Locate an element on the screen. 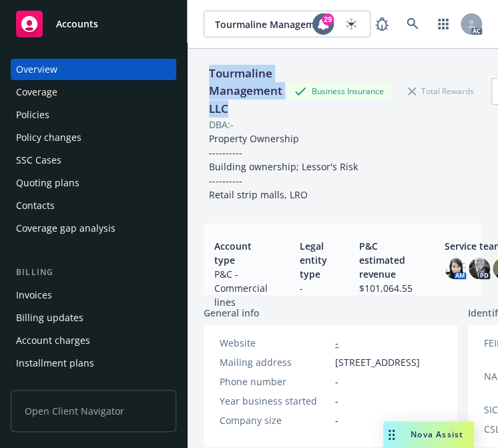  a: Start snowing is located at coordinates (351, 24).